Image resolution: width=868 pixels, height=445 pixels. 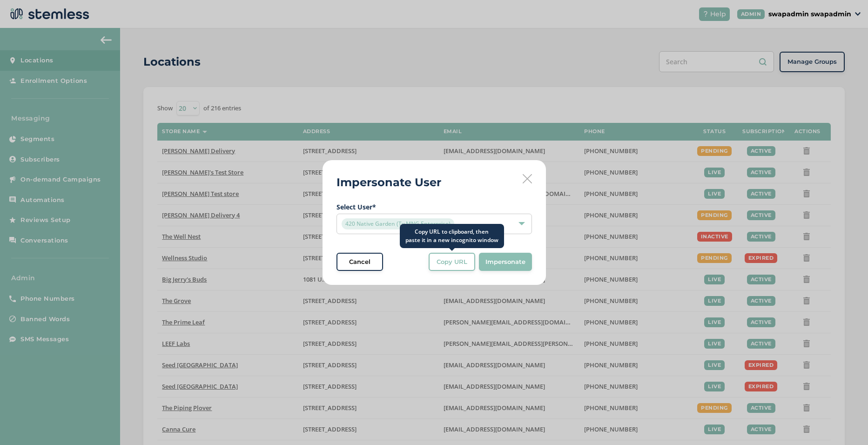 I want to click on span: Impersonate, so click(x=506, y=262).